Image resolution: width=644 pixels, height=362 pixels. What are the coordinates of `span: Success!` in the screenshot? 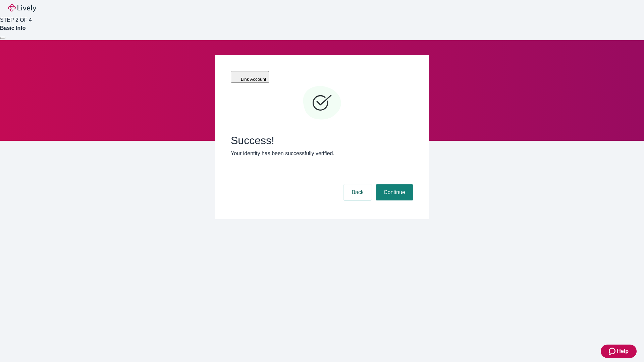 It's located at (322, 140).